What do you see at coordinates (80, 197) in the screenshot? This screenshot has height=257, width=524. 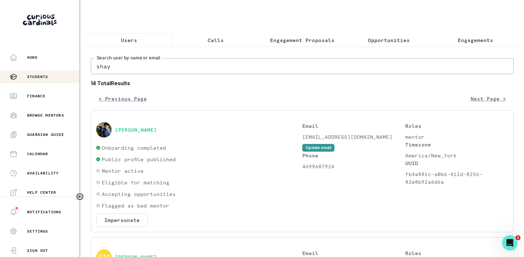 I see `button: Toggle sidebar` at bounding box center [80, 197].